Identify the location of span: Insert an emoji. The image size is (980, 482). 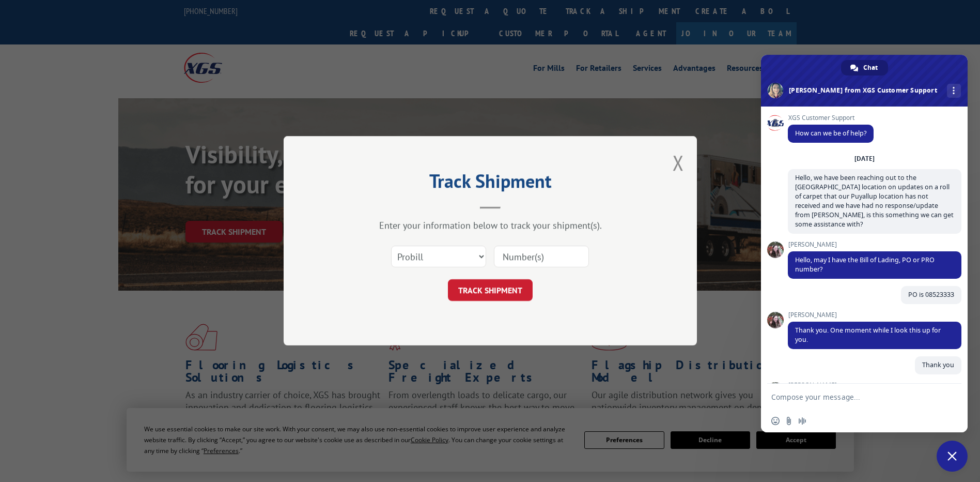
(775, 421).